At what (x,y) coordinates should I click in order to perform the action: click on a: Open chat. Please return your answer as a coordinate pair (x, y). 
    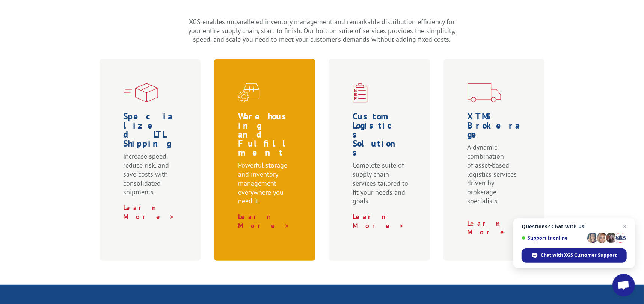
    Looking at the image, I should click on (624, 286).